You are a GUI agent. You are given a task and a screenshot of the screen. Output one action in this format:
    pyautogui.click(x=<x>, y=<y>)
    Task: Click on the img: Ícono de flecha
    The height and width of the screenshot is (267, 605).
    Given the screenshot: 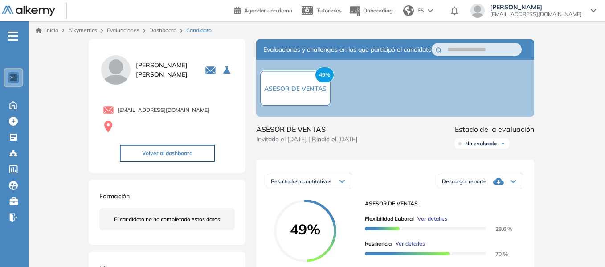 What is the action you would take?
    pyautogui.click(x=503, y=143)
    